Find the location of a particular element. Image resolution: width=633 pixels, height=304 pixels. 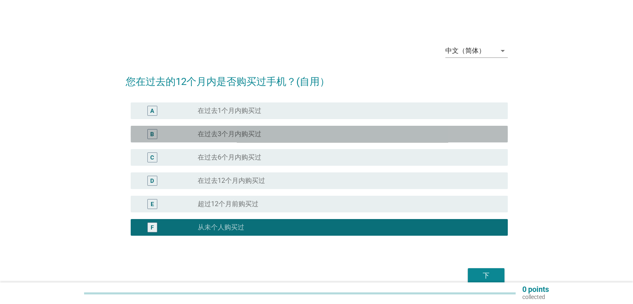

div: A is located at coordinates (152, 111).